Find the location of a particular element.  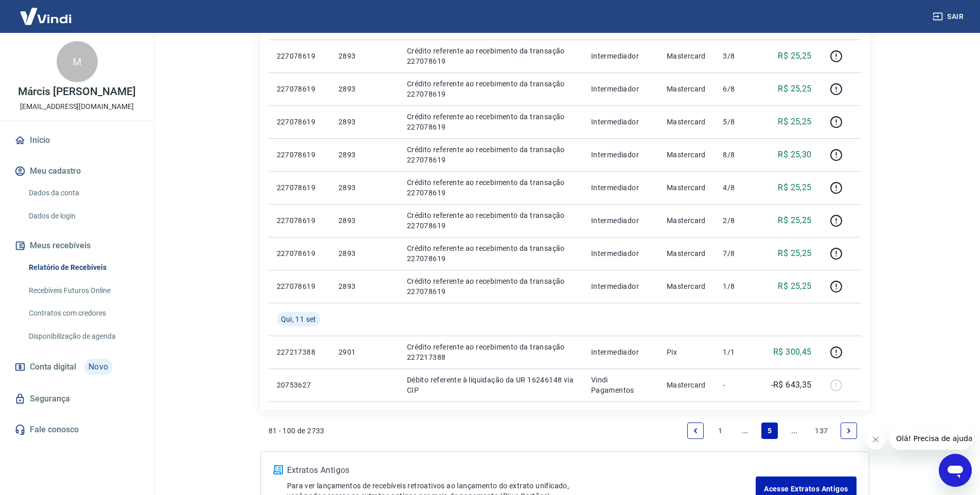

a: Início is located at coordinates (77, 140).